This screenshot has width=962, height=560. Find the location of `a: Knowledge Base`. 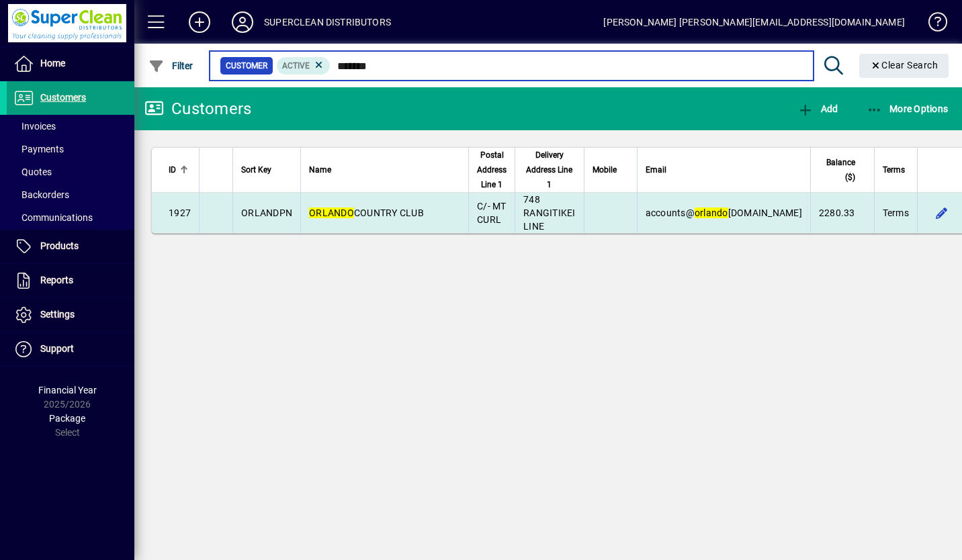

a: Knowledge Base is located at coordinates (931, 24).